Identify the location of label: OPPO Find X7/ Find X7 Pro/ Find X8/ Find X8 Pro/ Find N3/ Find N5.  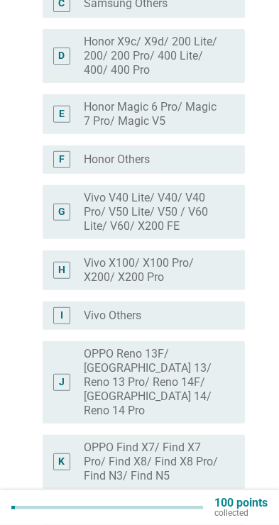
(153, 462).